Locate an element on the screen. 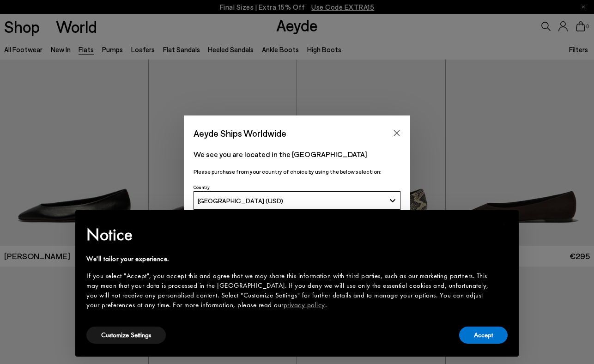 This screenshot has height=364, width=594. button: Close this notice is located at coordinates (504, 224).